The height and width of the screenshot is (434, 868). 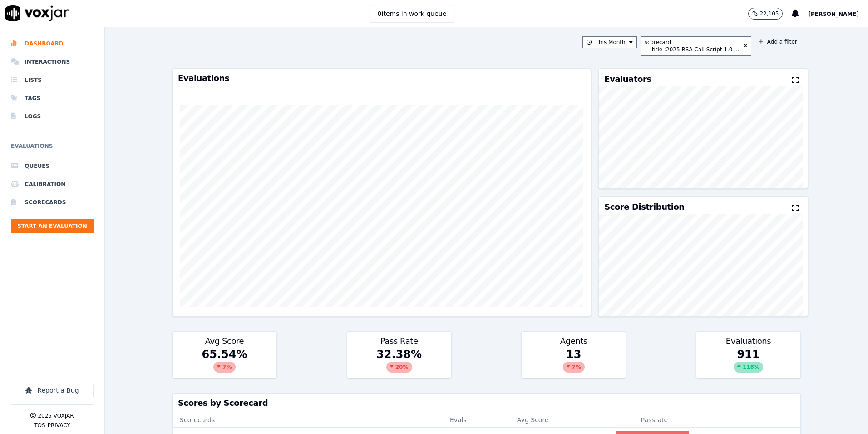 I want to click on div: title : 2025 RSA Call Script 1.0 ..., so click(x=696, y=50).